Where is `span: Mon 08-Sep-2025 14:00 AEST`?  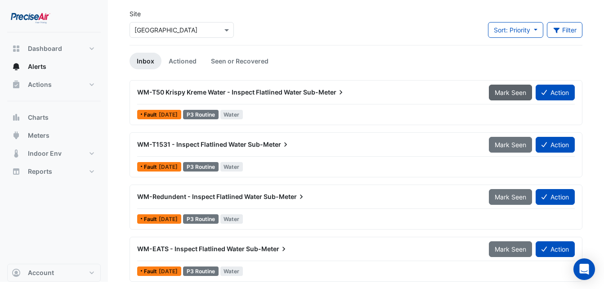 span: Mon 08-Sep-2025 14:00 AEST is located at coordinates (168, 271).